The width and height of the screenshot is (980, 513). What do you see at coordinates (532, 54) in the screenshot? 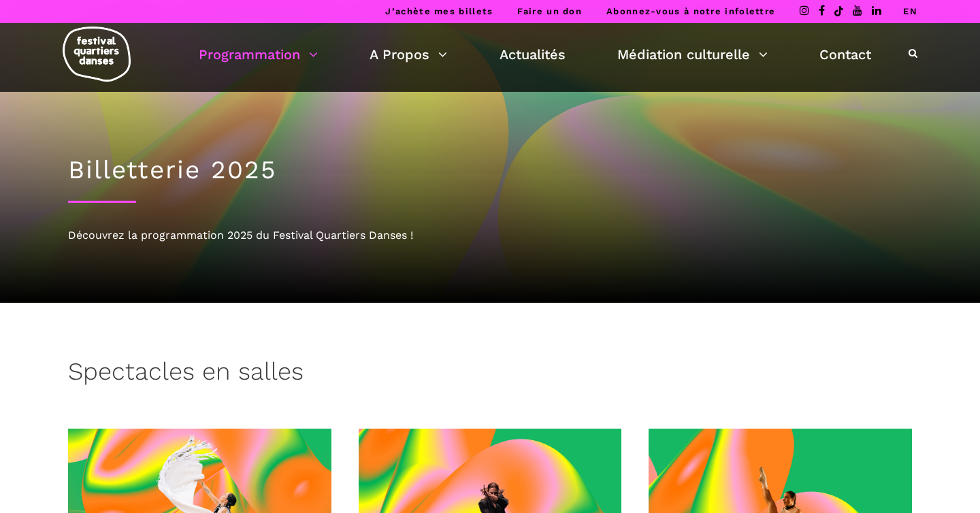
I see `a: Actualités` at bounding box center [532, 54].